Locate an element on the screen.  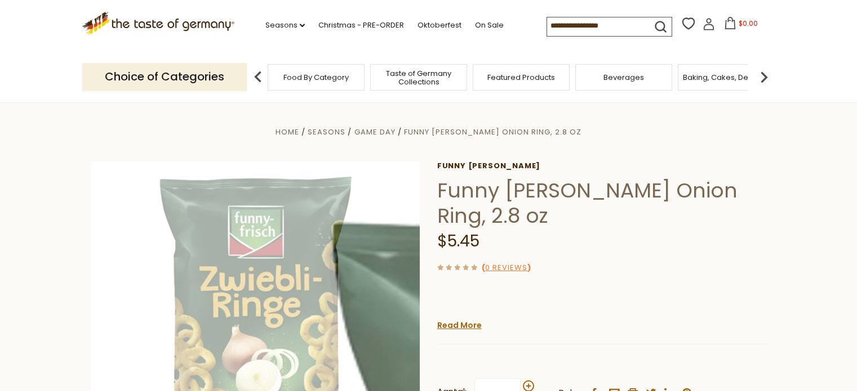
a: Oktoberfest is located at coordinates (439, 25).